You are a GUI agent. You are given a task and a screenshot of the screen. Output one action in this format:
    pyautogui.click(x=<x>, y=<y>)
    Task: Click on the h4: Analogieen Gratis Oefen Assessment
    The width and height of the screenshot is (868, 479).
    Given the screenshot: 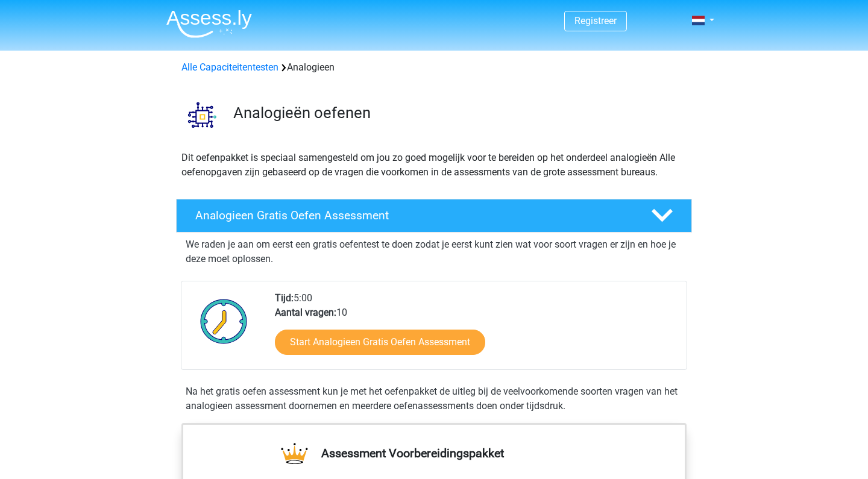 What is the action you would take?
    pyautogui.click(x=413, y=215)
    